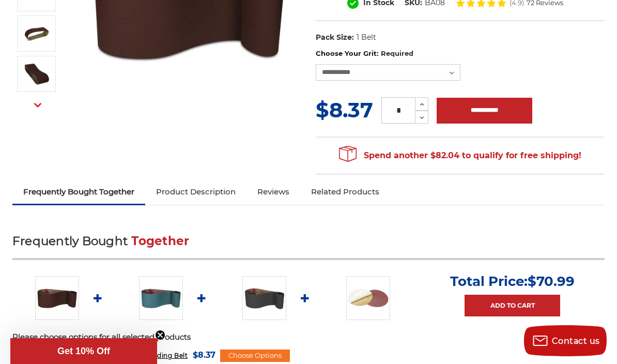 The height and width of the screenshot is (364, 617). Describe the element at coordinates (512, 306) in the screenshot. I see `a: Add to Cart` at that location.